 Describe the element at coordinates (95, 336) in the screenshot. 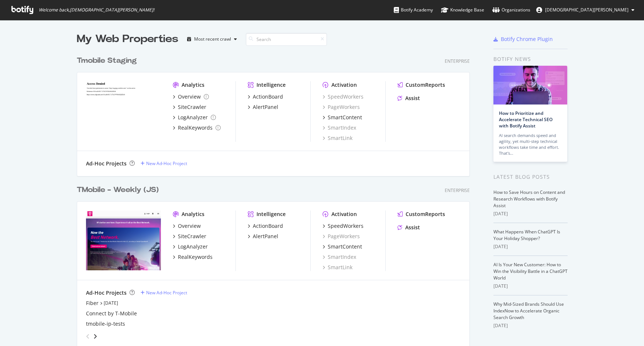

I see `div: angle-right` at that location.